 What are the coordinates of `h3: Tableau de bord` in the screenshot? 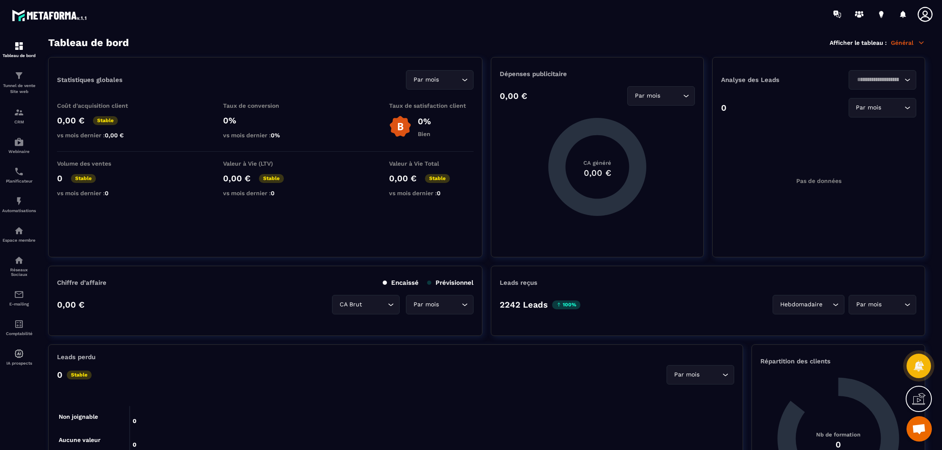 It's located at (88, 43).